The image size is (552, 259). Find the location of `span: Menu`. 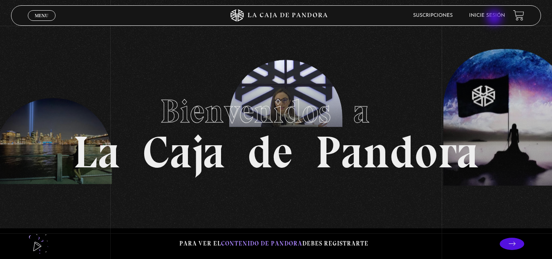

span: Menu is located at coordinates (41, 16).